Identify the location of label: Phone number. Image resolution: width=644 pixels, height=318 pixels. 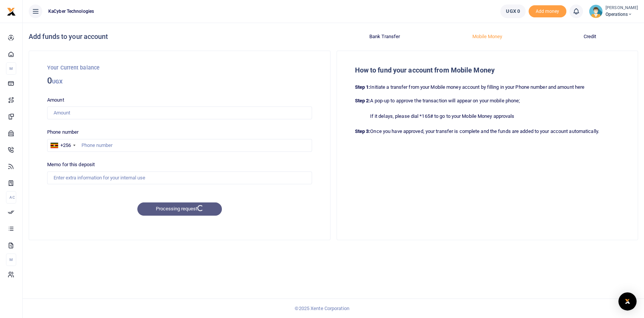
(62, 132).